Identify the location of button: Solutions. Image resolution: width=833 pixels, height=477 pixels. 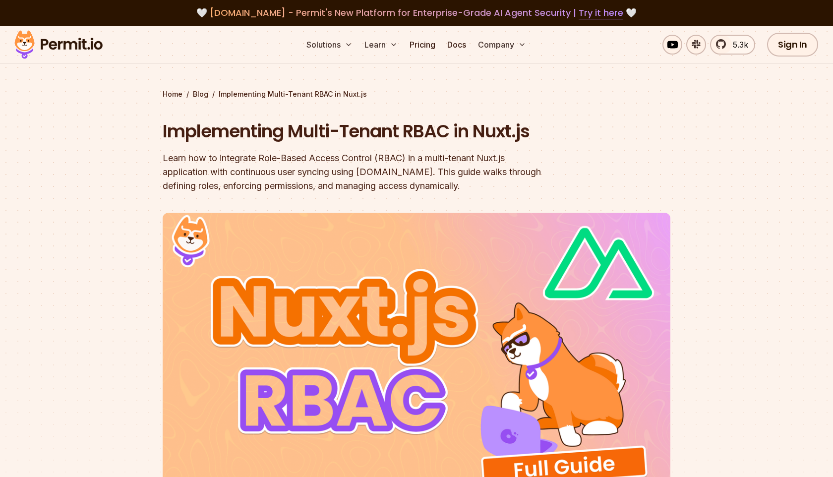
(329, 45).